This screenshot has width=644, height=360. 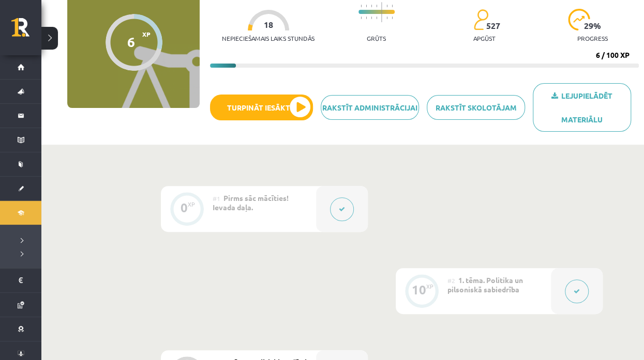 What do you see at coordinates (131, 42) in the screenshot?
I see `div: 6` at bounding box center [131, 42].